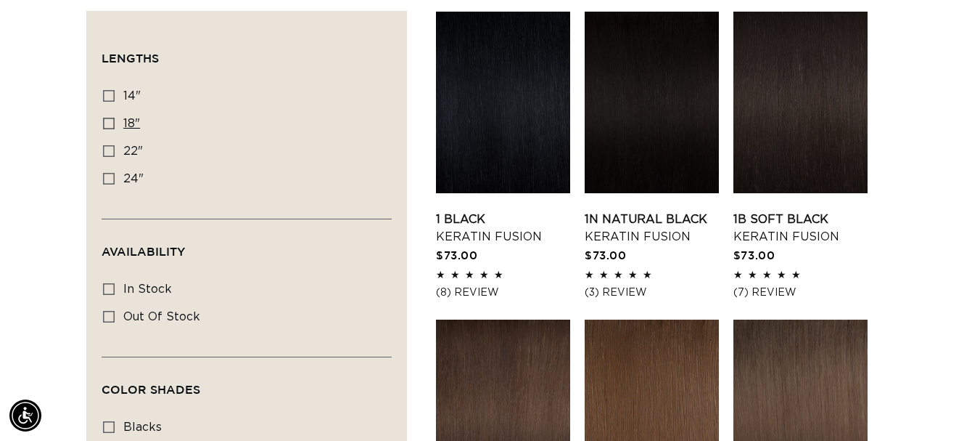 The image size is (980, 441). Describe the element at coordinates (162, 317) in the screenshot. I see `span: Out of stock` at that location.